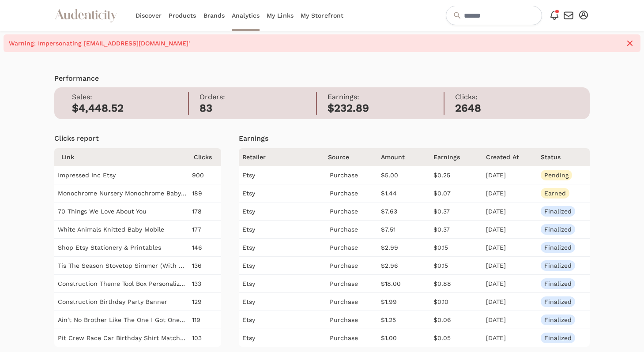  I want to click on span: translation missing: en.advocates.analytics.show.performance, so click(76, 78).